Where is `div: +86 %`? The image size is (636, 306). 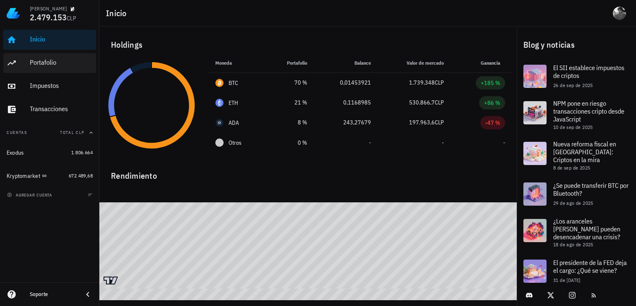 div: +86 % is located at coordinates (492, 103).